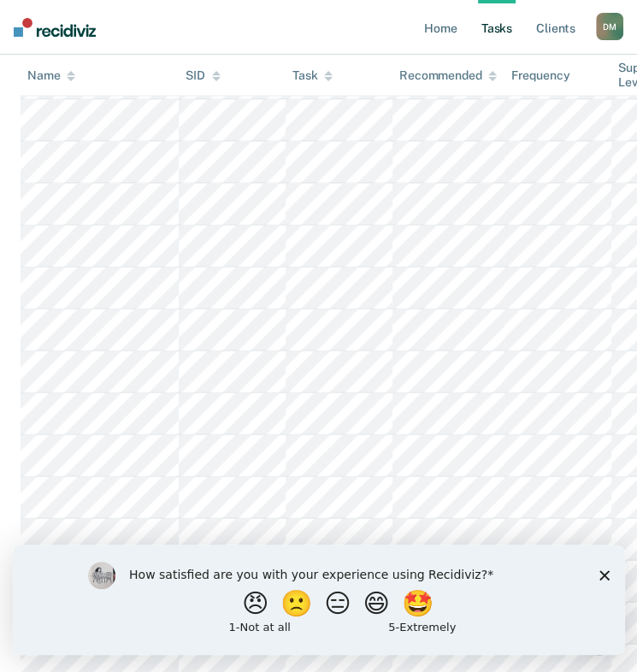 This screenshot has width=637, height=672. I want to click on div: Close survey, so click(592, 31).